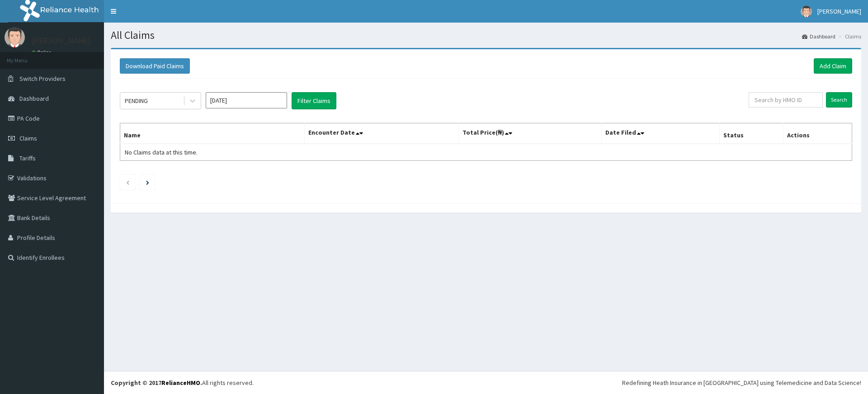 This screenshot has width=868, height=394. I want to click on input: Select Month and Year, so click(246, 100).